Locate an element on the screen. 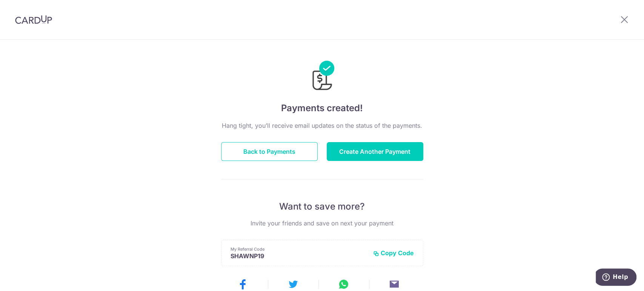 The image size is (644, 291). button: Create Another Payment is located at coordinates (375, 152).